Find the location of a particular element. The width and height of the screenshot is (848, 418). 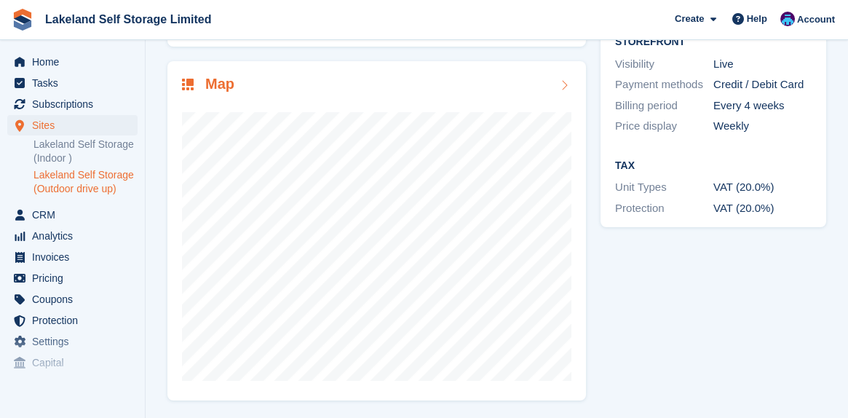

span: Analytics is located at coordinates (76, 236).